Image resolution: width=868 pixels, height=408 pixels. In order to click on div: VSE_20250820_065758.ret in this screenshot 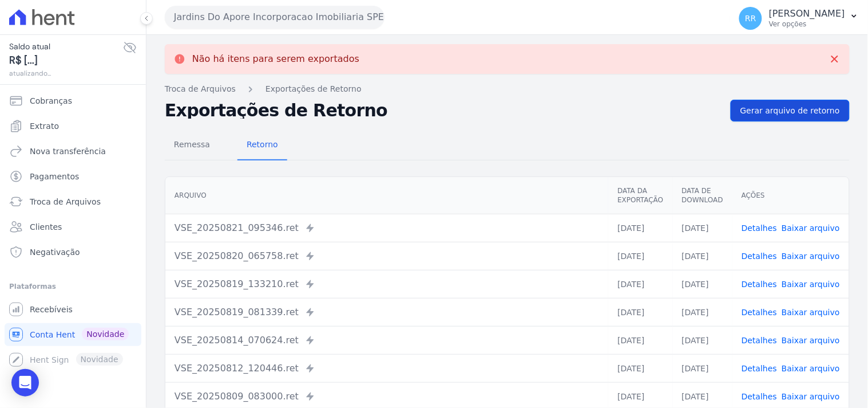, I will do `click(387, 256)`.